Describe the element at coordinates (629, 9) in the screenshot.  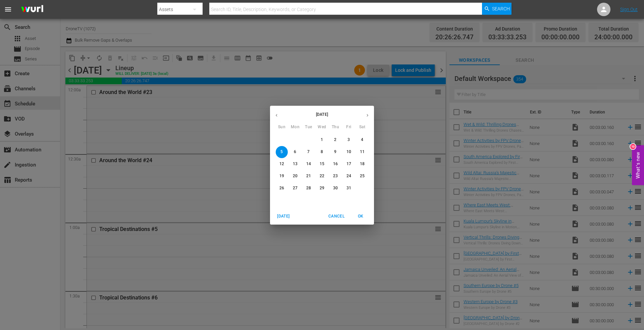
I see `a: Sign Out` at that location.